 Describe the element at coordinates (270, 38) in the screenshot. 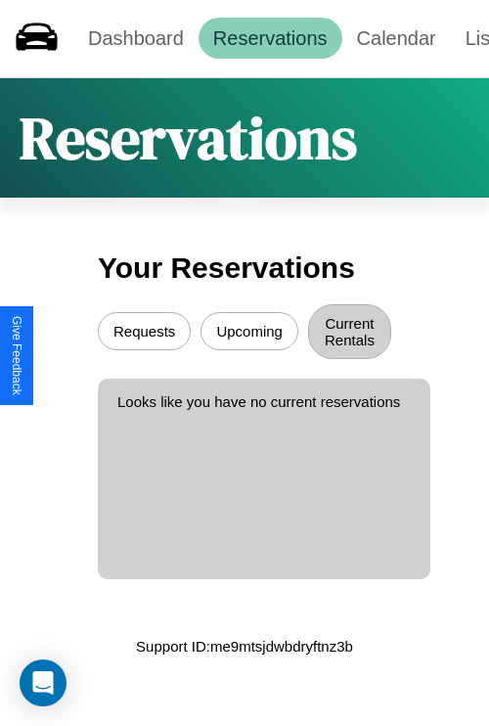

I see `a: Reservations` at that location.